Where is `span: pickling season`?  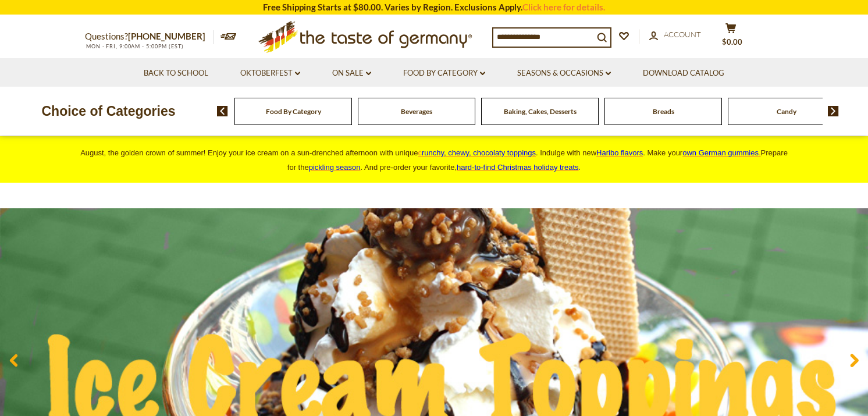
span: pickling season is located at coordinates (334, 167).